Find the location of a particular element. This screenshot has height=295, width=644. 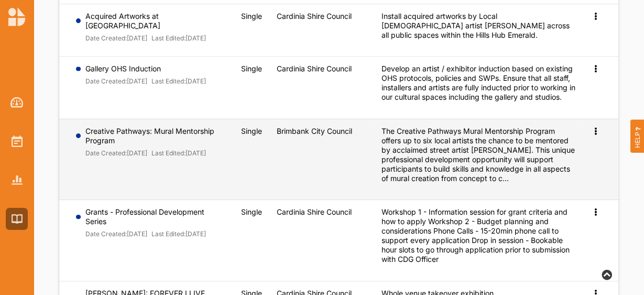

a: Reports is located at coordinates (16, 180).